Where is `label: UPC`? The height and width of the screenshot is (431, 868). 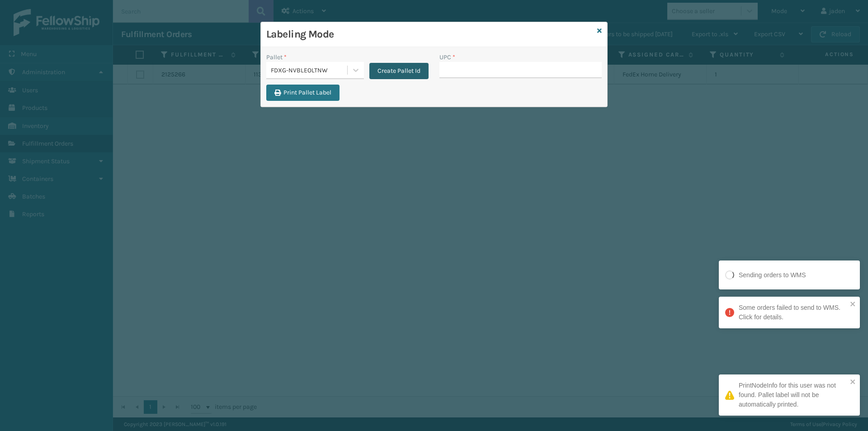
label: UPC is located at coordinates (447, 57).